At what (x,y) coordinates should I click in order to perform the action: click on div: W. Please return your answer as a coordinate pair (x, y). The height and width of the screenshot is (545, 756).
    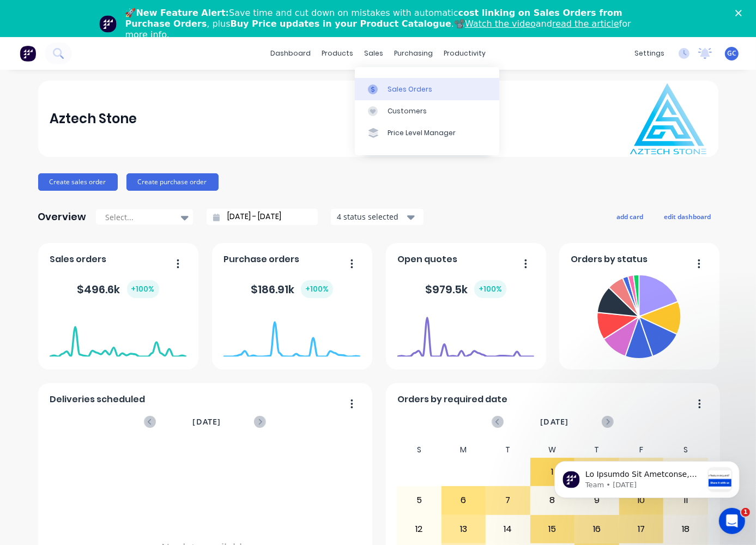
    Looking at the image, I should click on (553, 450).